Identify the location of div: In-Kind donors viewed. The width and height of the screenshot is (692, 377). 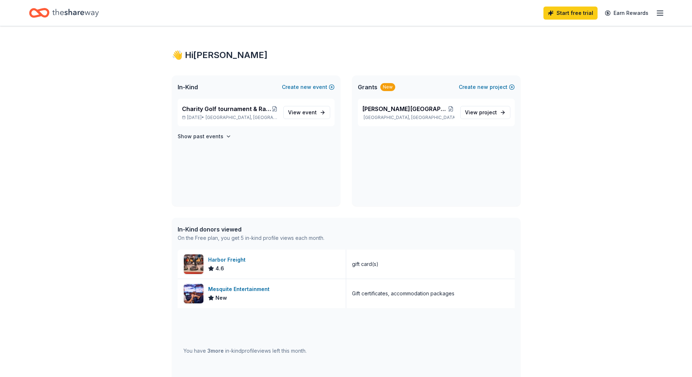
(251, 229).